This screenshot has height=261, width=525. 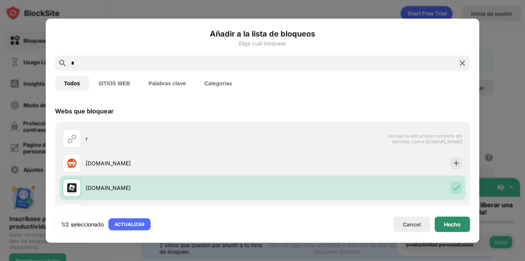 What do you see at coordinates (218, 83) in the screenshot?
I see `button: Categorías` at bounding box center [218, 83].